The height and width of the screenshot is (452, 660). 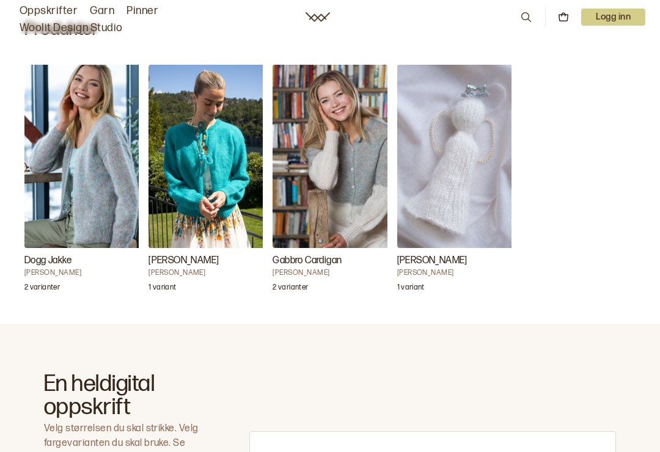 What do you see at coordinates (86, 156) in the screenshot?
I see `img: Kari HaugenDogg Jakke` at bounding box center [86, 156].